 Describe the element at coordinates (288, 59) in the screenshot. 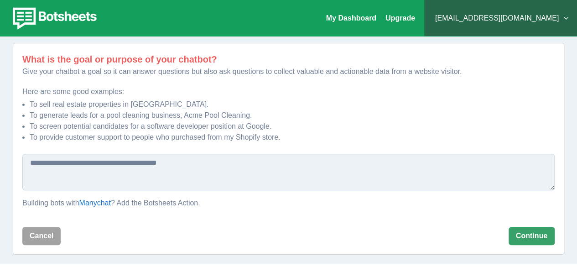

I see `p: What is the goal or purpose of your chatbot?` at that location.